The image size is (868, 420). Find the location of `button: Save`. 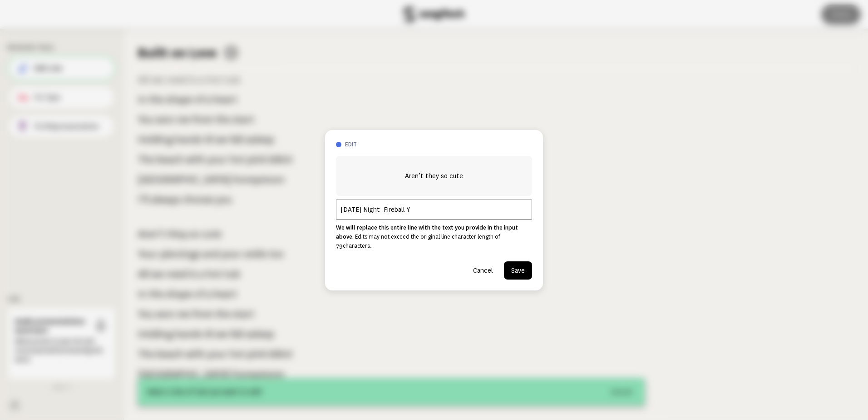

button: Save is located at coordinates (518, 271).